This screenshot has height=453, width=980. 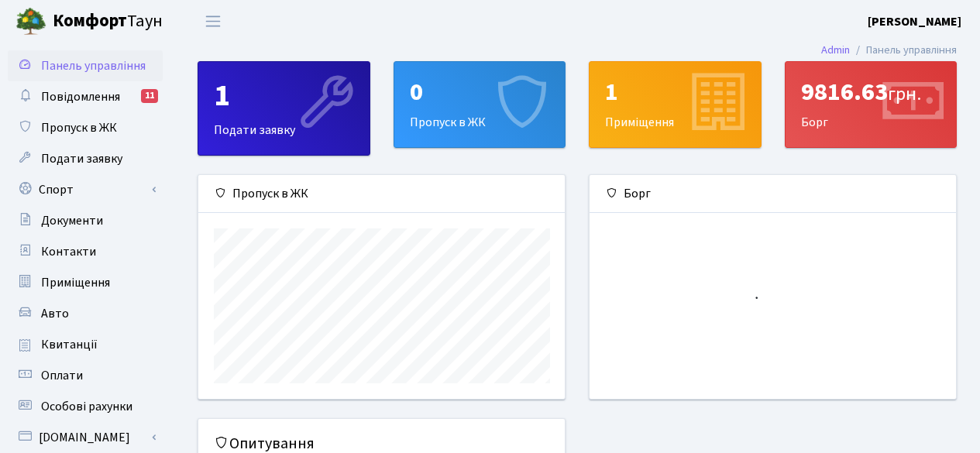 I want to click on a: Контакти, so click(x=85, y=251).